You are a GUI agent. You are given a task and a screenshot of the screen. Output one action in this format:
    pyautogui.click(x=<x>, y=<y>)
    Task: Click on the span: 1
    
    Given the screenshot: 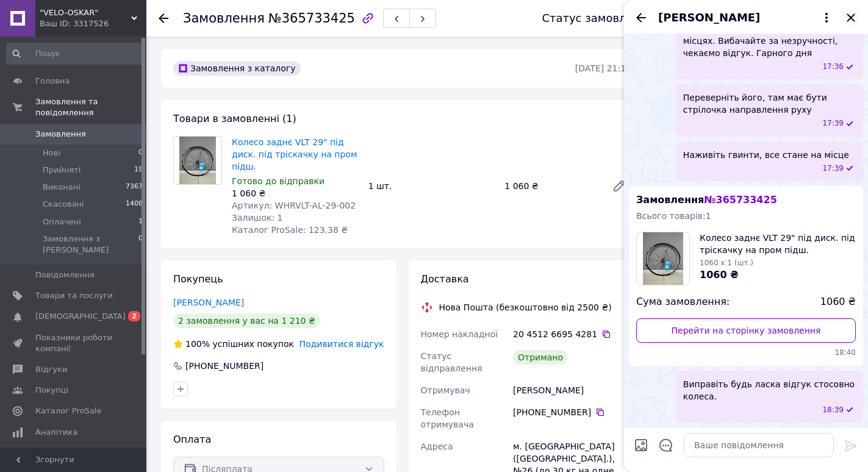 What is the action you would take?
    pyautogui.click(x=140, y=222)
    